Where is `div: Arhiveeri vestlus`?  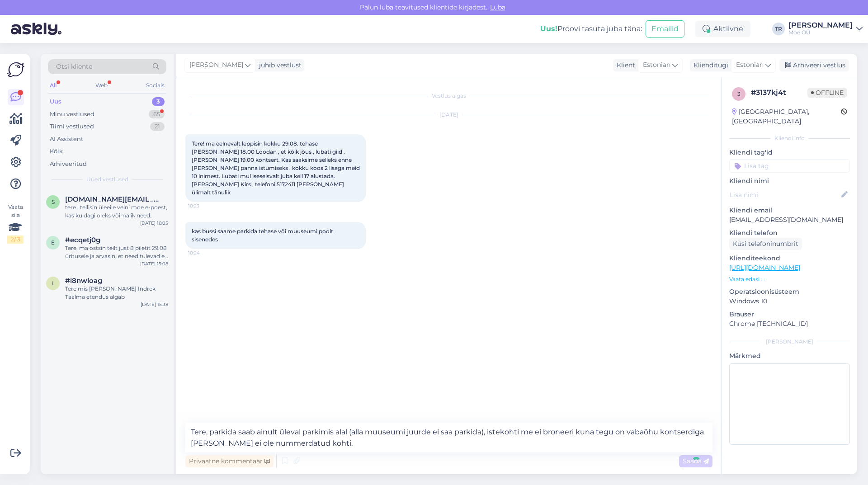 div: Arhiveeri vestlus is located at coordinates (814, 65).